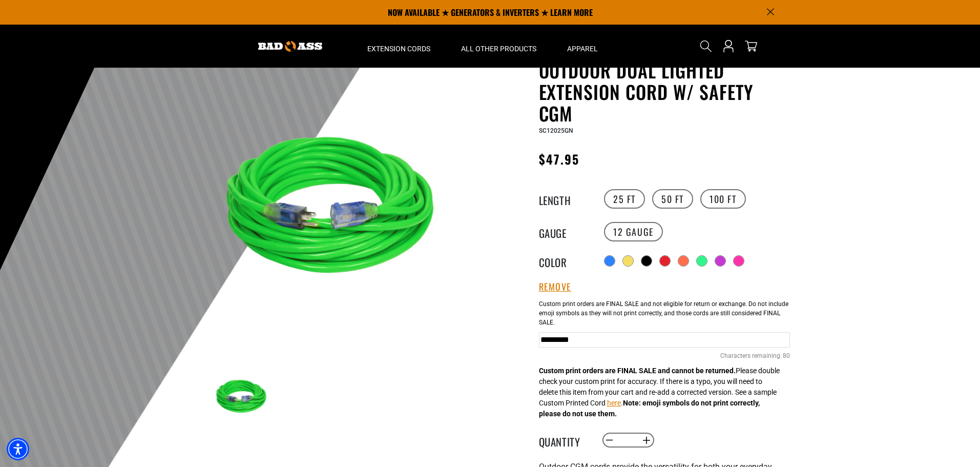 This screenshot has height=467, width=980. What do you see at coordinates (565, 199) in the screenshot?
I see `legend: Length` at bounding box center [565, 199].